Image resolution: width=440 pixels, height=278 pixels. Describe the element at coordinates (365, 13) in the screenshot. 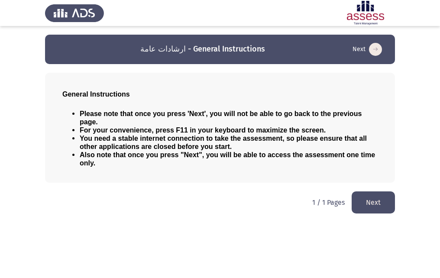

I see `img: Assessment logo of ASSESS Employability - EBI` at that location.